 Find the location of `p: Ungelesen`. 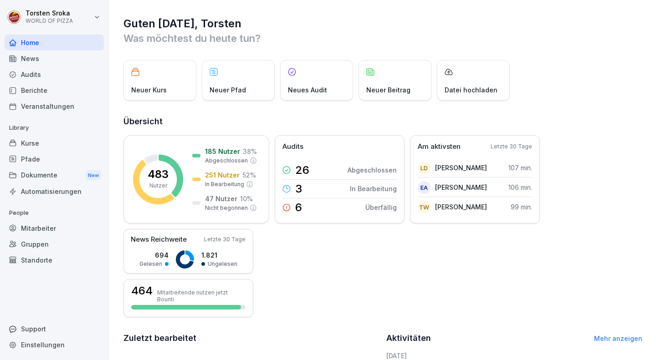

p: Ungelesen is located at coordinates (222, 264).